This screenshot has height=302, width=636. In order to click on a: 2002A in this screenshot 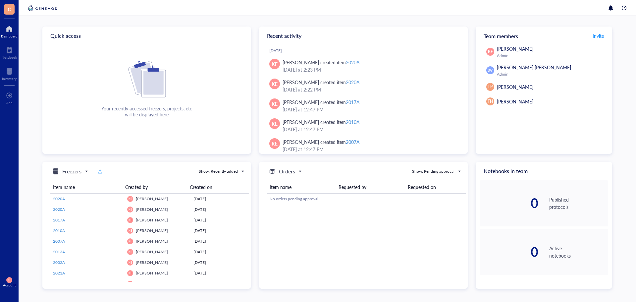, I will do `click(88, 263)`.